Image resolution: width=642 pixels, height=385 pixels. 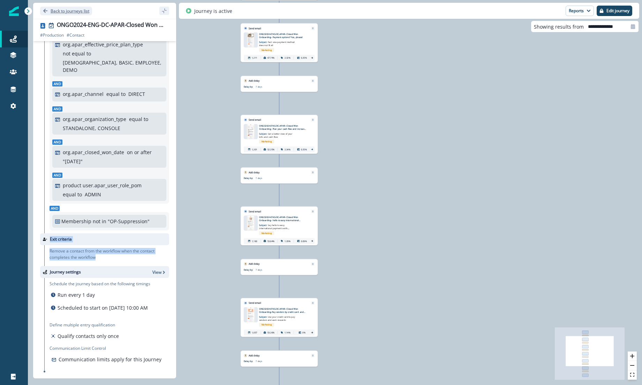 I want to click on button: Edit journey, so click(x=614, y=11).